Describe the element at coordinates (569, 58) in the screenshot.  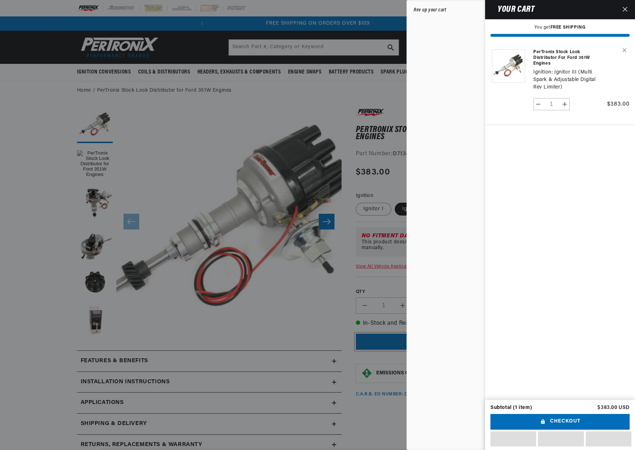
I see `a: PerTronix Stock Look Distributor for Ford 351W Engines` at that location.